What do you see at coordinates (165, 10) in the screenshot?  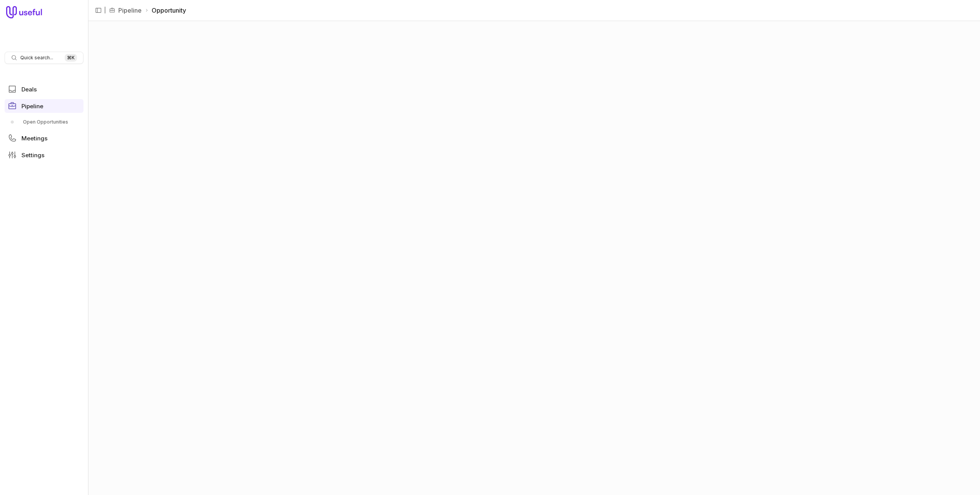 I see `li: Opportunity` at bounding box center [165, 10].